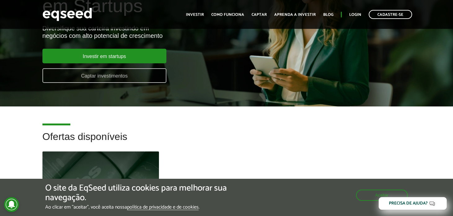 The height and width of the screenshot is (216, 453). Describe the element at coordinates (104, 56) in the screenshot. I see `a: Investir em startups` at that location.